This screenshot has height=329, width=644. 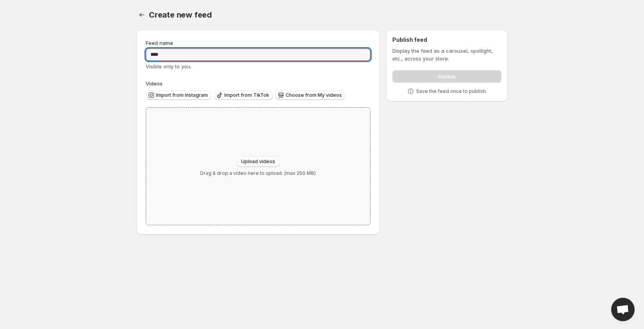 What do you see at coordinates (178, 95) in the screenshot?
I see `button: Import from Instagram` at bounding box center [178, 95].